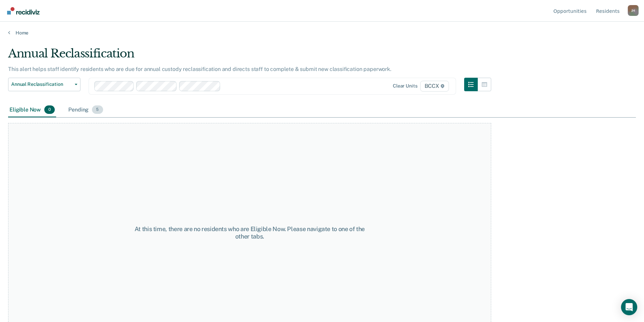 Image resolution: width=644 pixels, height=322 pixels. Describe the element at coordinates (49, 110) in the screenshot. I see `span: 0` at that location.